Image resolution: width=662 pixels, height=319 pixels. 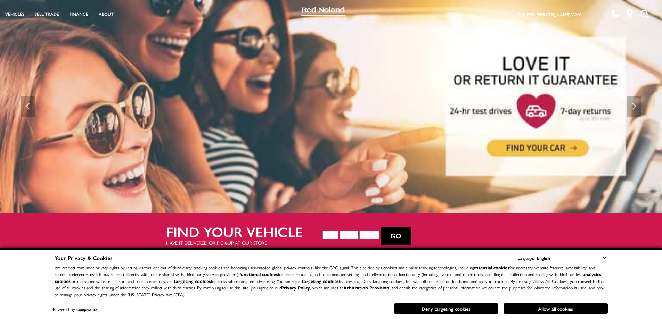 I want to click on div: Previous, so click(x=28, y=106).